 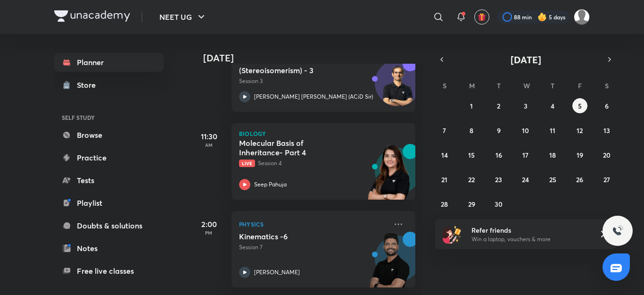 I want to click on button: September 23, 2025, so click(x=499, y=179).